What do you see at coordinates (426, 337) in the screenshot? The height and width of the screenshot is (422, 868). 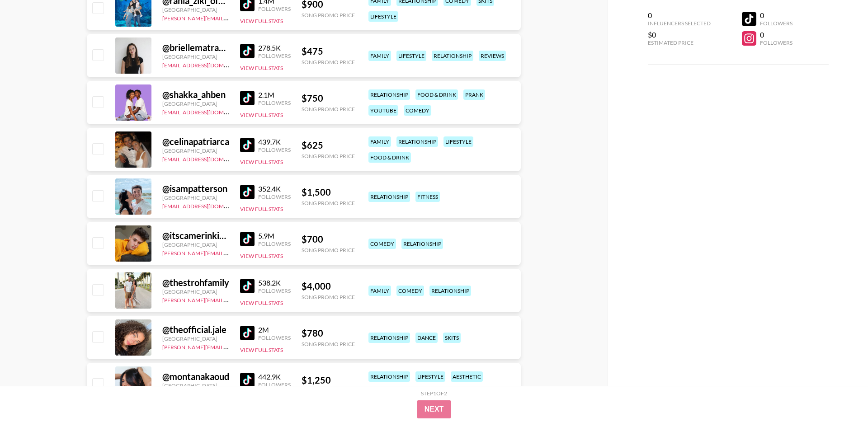 I see `div: dance` at bounding box center [426, 337].